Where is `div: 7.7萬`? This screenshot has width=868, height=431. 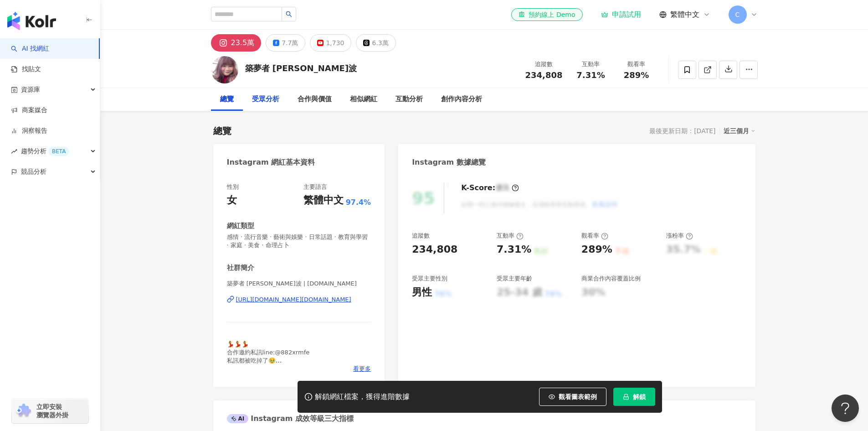 div: 7.7萬 is located at coordinates (290, 43).